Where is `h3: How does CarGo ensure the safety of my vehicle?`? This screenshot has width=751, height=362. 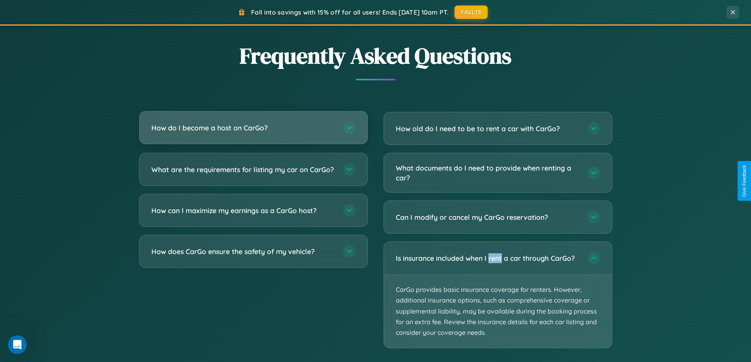 h3: How does CarGo ensure the safety of my vehicle? is located at coordinates (243, 251).